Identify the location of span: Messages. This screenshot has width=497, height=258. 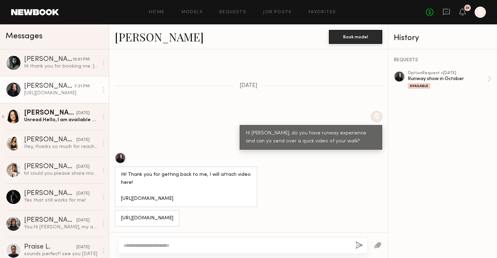
(24, 36).